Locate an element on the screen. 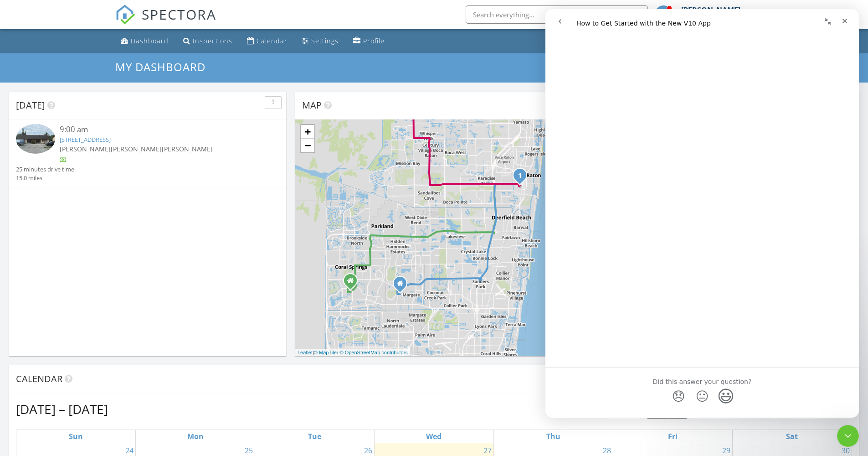  a: Saturday is located at coordinates (792, 436).